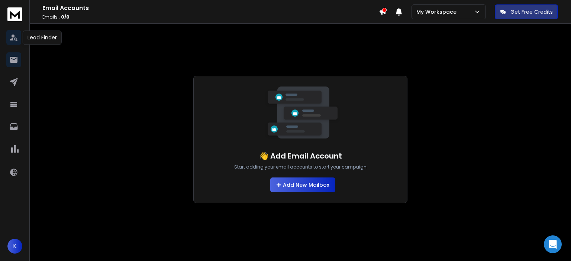  Describe the element at coordinates (15, 14) in the screenshot. I see `img: logo` at that location.